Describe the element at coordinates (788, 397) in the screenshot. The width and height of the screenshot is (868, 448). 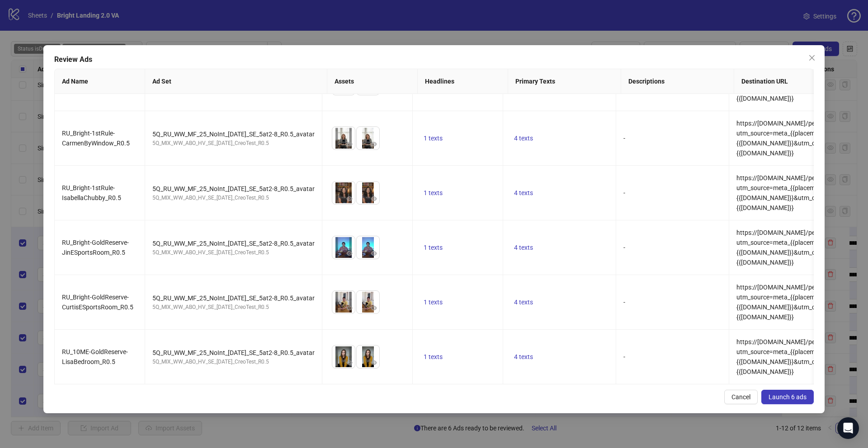
I see `button: Launch 6 ads` at that location.